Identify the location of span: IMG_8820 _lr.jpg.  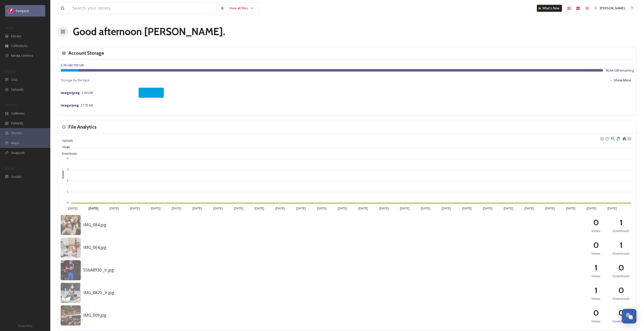
(98, 292).